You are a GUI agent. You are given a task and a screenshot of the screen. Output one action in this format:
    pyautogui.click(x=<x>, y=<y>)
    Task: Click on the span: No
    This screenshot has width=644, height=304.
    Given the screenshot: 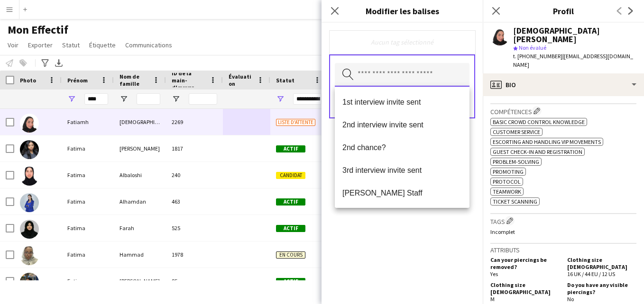 What is the action you would take?
    pyautogui.click(x=571, y=299)
    